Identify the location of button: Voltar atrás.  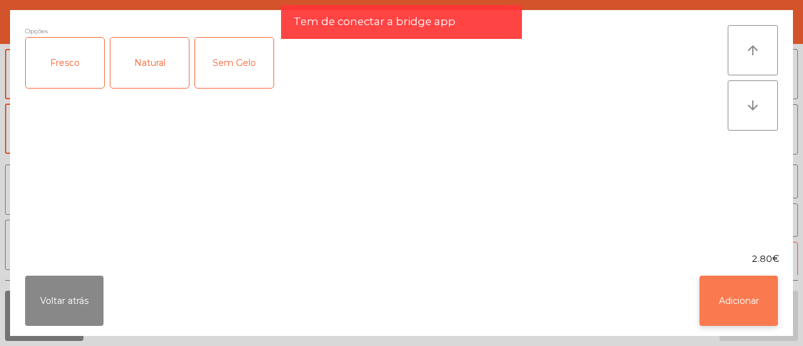
(64, 301).